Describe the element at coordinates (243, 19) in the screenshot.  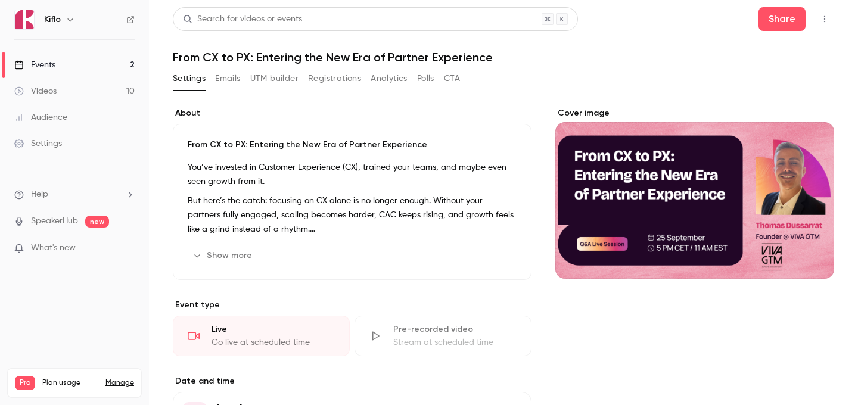
I see `div: Search for videos or events` at that location.